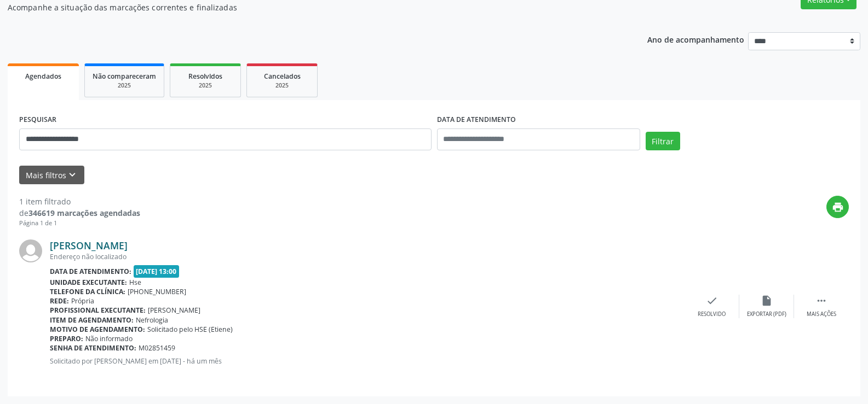 The height and width of the screenshot is (404, 868). Describe the element at coordinates (125, 76) in the screenshot. I see `span: Não compareceram` at that location.